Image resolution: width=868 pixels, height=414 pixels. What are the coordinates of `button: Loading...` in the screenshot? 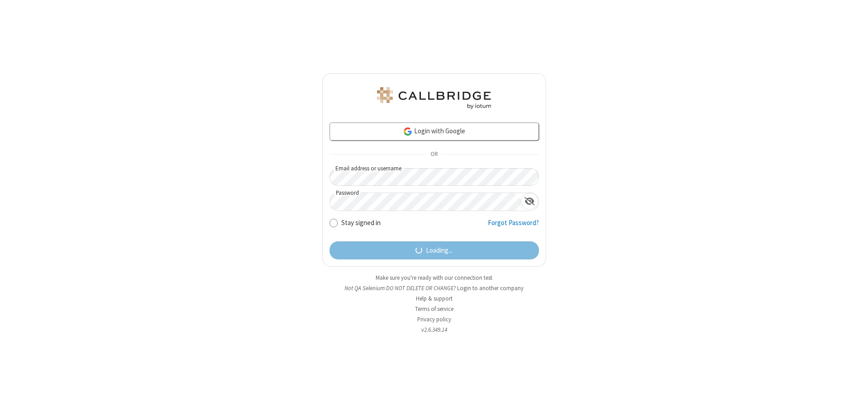 It's located at (434, 250).